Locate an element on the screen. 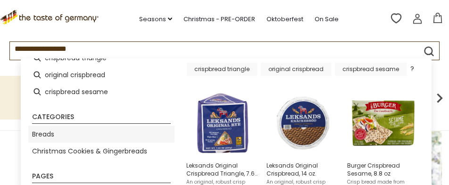 Image resolution: width=449 pixels, height=185 pixels. li: Pages is located at coordinates (101, 178).